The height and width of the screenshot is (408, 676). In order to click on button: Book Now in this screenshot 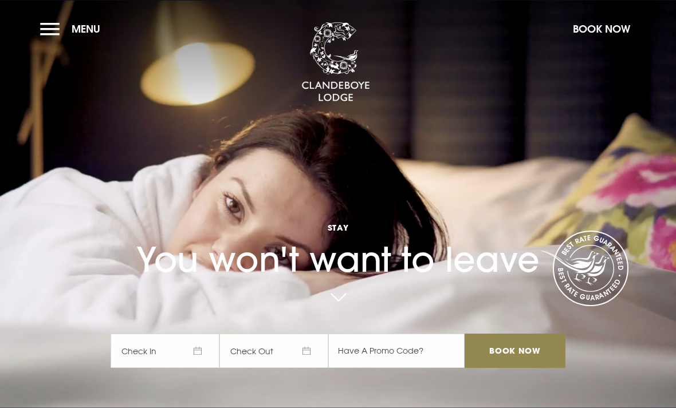, I will do `click(602, 29)`.